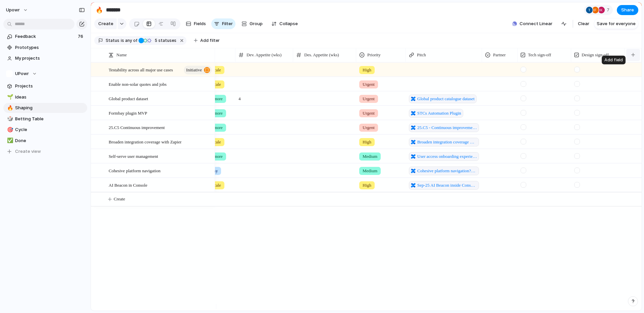 Image resolution: width=644 pixels, height=313 pixels. What do you see at coordinates (444, 142) in the screenshot?
I see `a: Broaden integration coverage with Zapier` at bounding box center [444, 142].